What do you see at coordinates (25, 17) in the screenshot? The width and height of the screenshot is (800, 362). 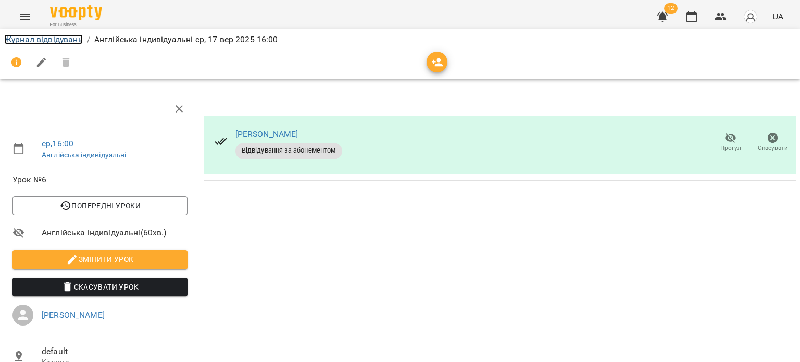 I see `button: Menu` at bounding box center [25, 17].